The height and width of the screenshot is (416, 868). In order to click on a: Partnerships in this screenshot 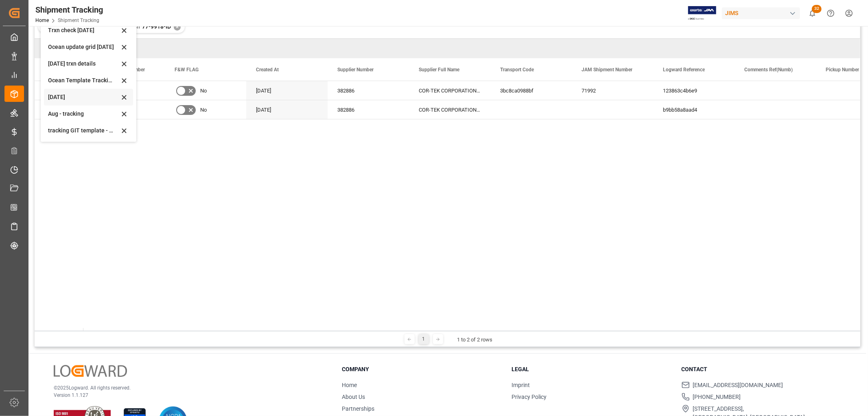, I will do `click(358, 408)`.